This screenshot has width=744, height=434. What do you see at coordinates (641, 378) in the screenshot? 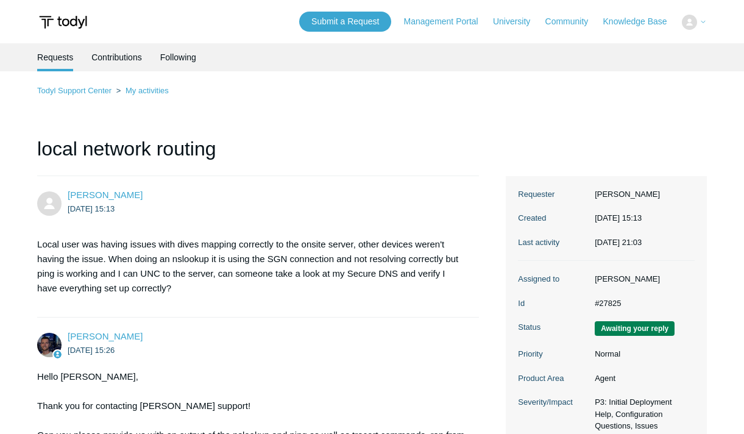
I see `dd: Agent` at bounding box center [641, 378].